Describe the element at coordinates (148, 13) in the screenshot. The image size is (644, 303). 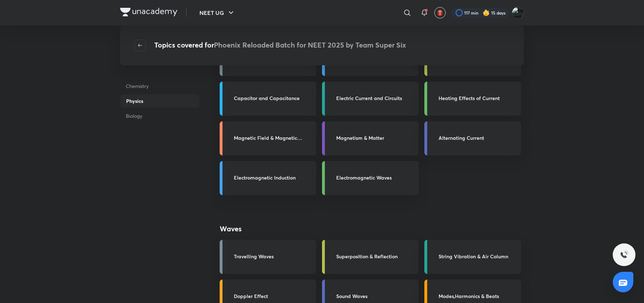
I see `a: Company Logo` at that location.